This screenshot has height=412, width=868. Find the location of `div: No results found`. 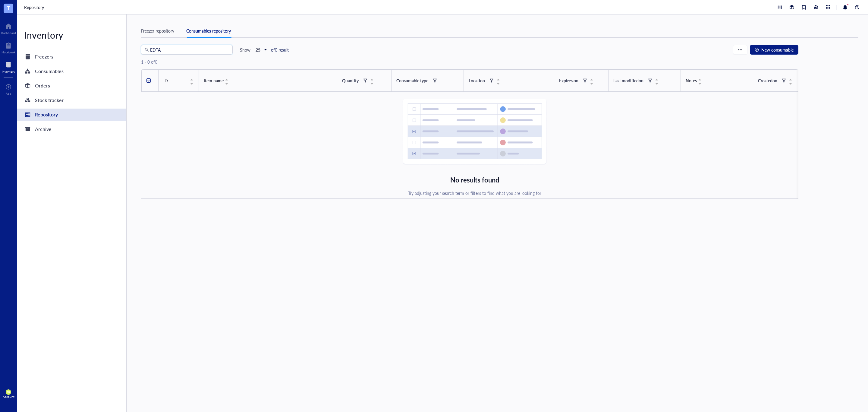

div: No results found is located at coordinates (475, 180).